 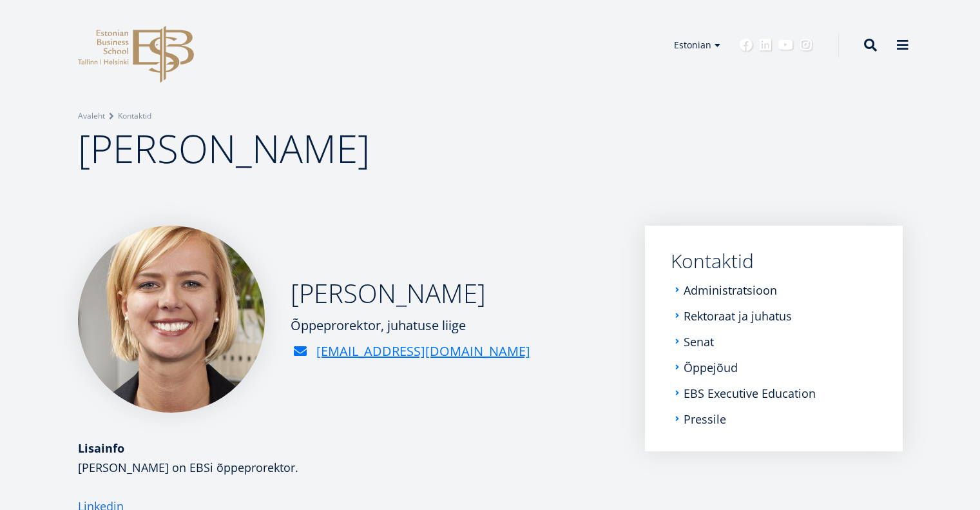 I want to click on a: Facebook, so click(x=747, y=46).